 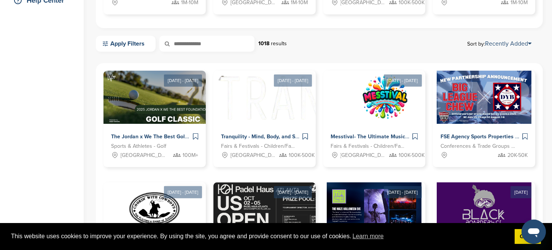 What do you see at coordinates (260, 236) in the screenshot?
I see `span: This website uses cookies to improve your experience. By using the site, you agree and provide co...` at bounding box center [260, 236].